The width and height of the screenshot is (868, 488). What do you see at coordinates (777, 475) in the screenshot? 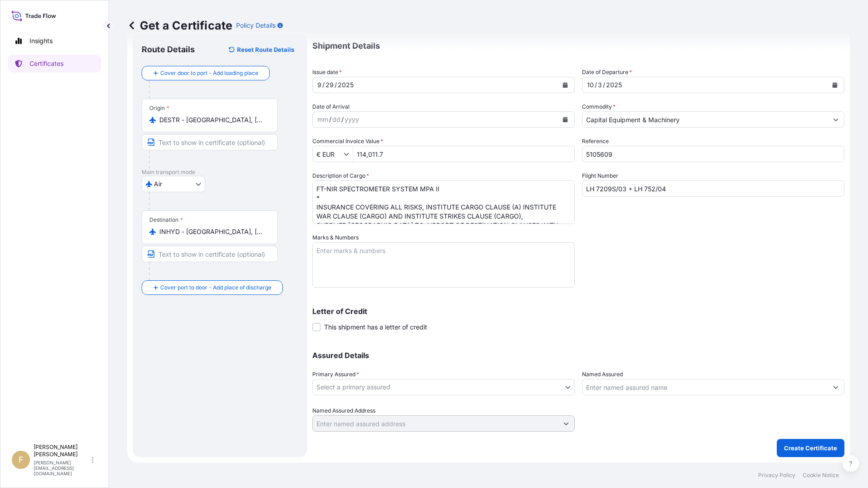
I see `p: Privacy Policy` at bounding box center [777, 475].